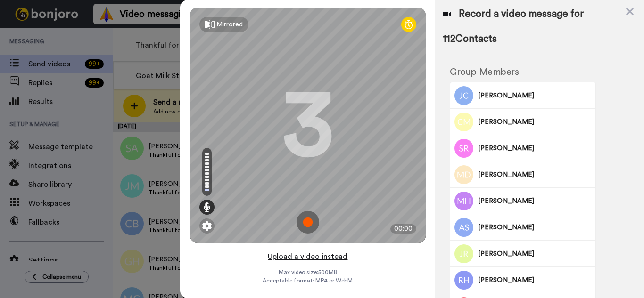 Image resolution: width=644 pixels, height=298 pixels. What do you see at coordinates (464, 201) in the screenshot?
I see `img: Image of Mara Hawks` at bounding box center [464, 201].